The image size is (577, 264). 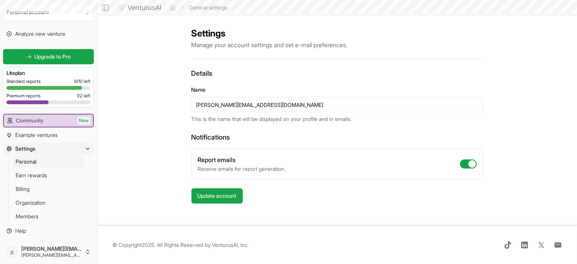 What do you see at coordinates (48, 149) in the screenshot?
I see `button: Settings` at bounding box center [48, 149].